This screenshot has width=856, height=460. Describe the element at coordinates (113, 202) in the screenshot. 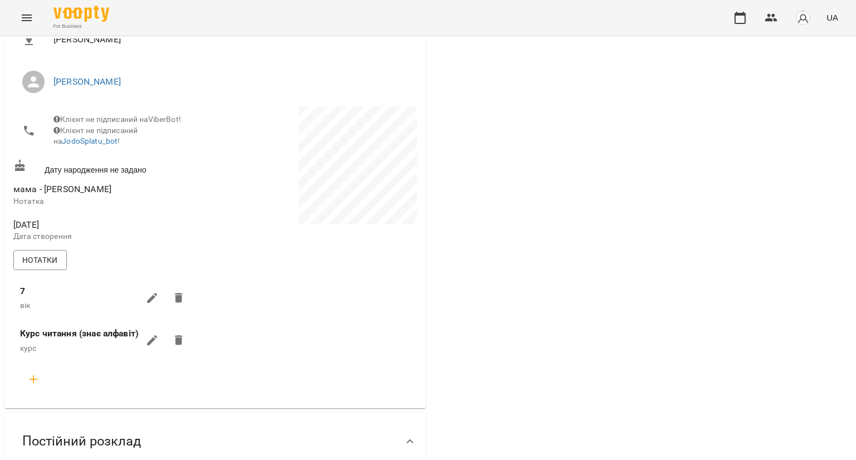

I see `p: Нотатка` at that location.